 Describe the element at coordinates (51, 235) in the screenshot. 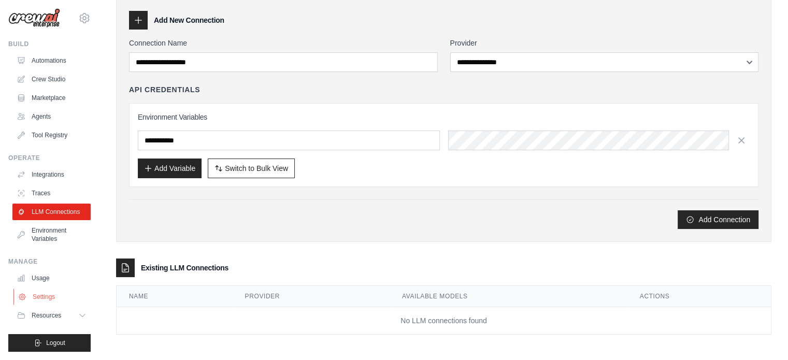

I see `a: Environment Variables` at that location.